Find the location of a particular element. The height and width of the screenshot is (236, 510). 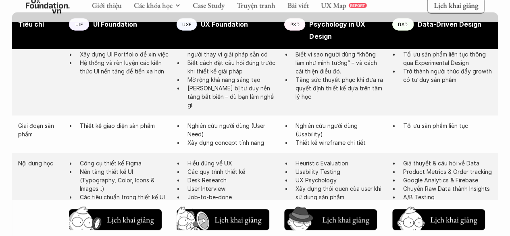

p: Giai đoạn sản phẩm is located at coordinates (40, 130).